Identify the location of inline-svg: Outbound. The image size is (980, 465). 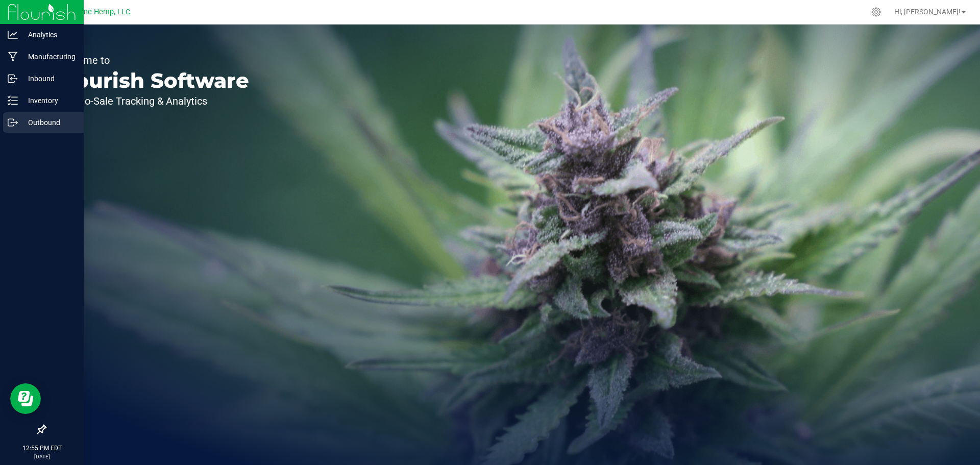
(13, 123).